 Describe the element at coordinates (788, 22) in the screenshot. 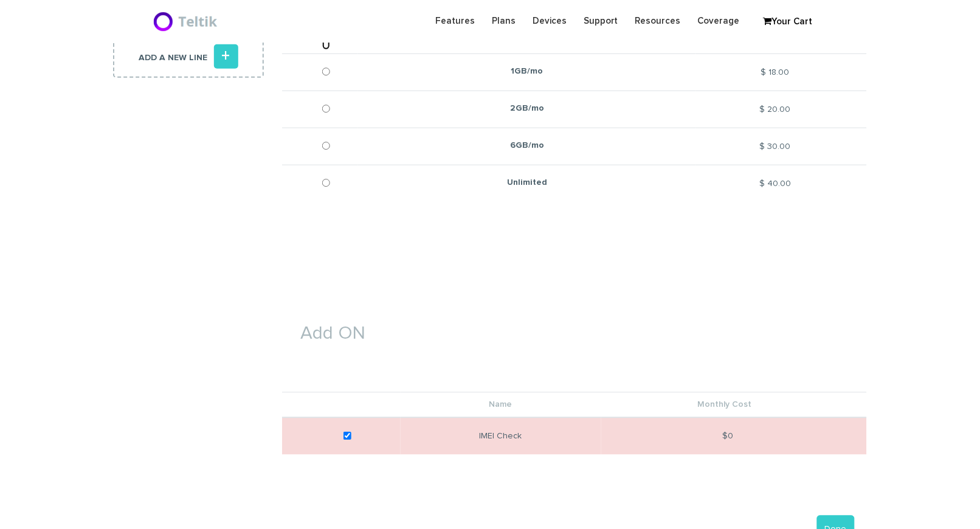

I see `a: Your Cart` at that location.